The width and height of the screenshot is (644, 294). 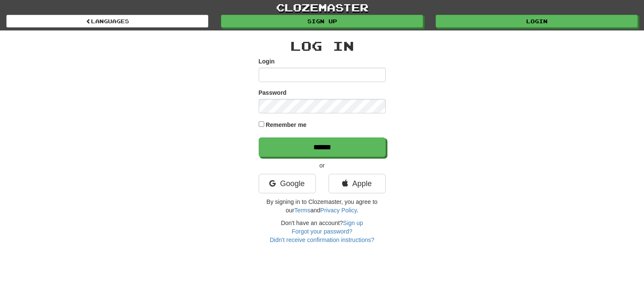 I want to click on a: Apple, so click(x=357, y=183).